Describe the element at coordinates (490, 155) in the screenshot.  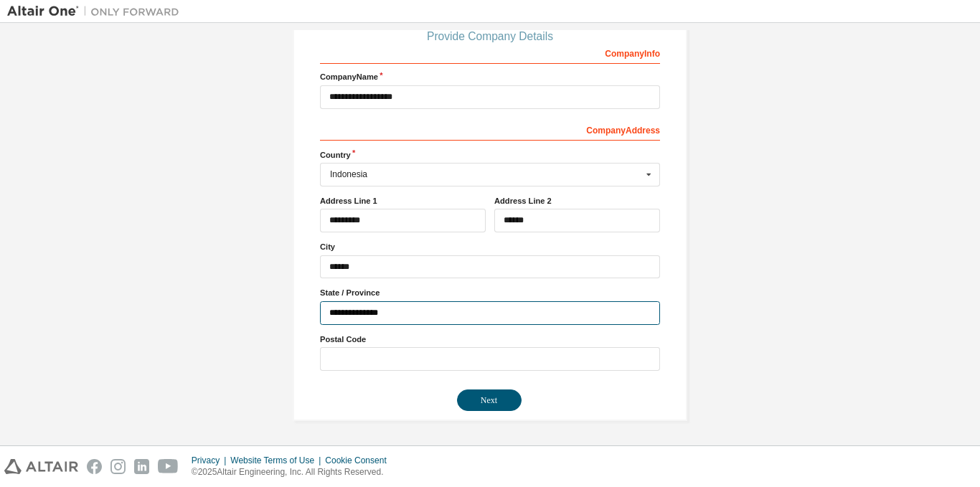
I see `label: Country` at that location.